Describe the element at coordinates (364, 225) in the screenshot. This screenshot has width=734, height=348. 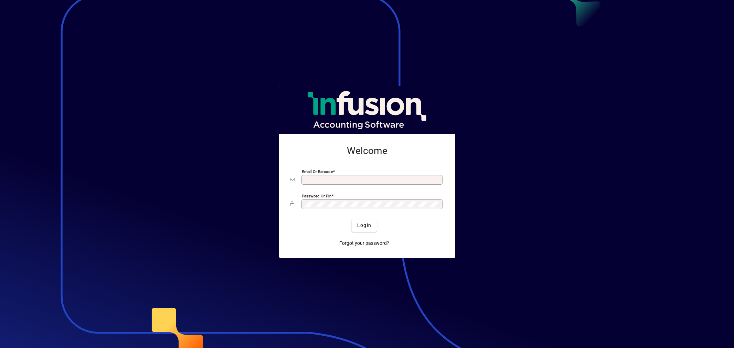
I see `span: Login` at that location.